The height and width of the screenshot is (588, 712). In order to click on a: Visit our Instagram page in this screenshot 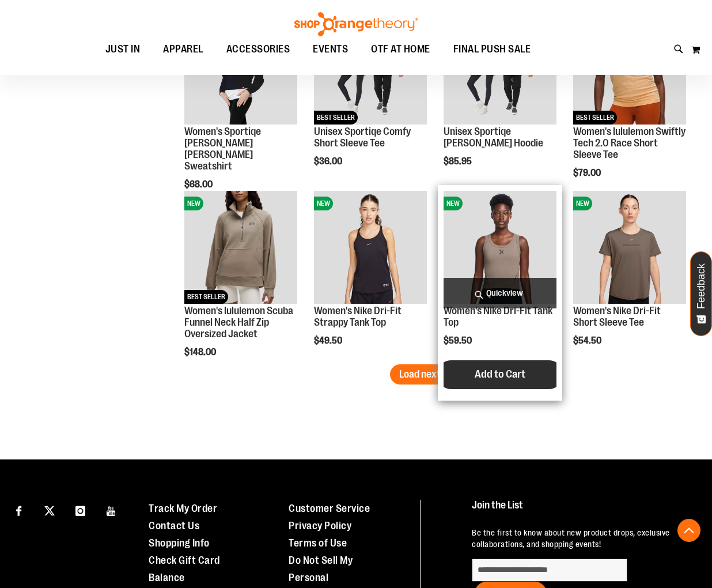, I will do `click(80, 510)`.